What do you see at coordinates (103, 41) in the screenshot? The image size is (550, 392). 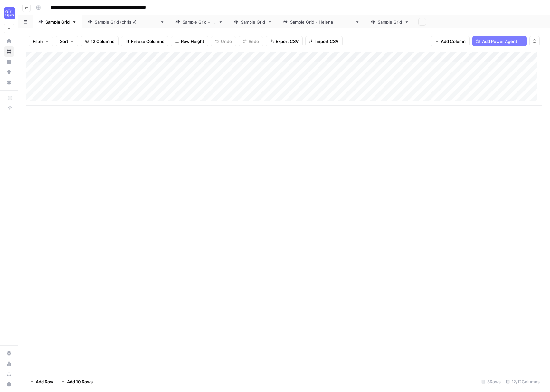 I see `span: 12 Columns` at bounding box center [103, 41].